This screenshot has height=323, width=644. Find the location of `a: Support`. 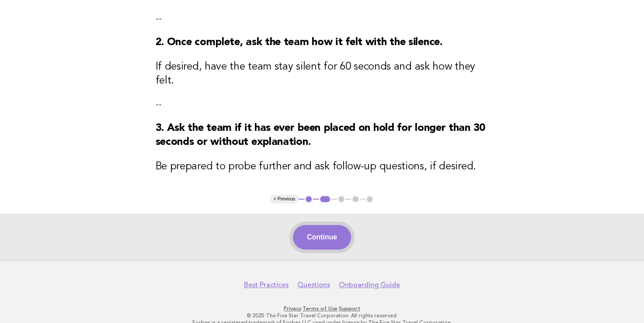

a: Support is located at coordinates (350, 309).